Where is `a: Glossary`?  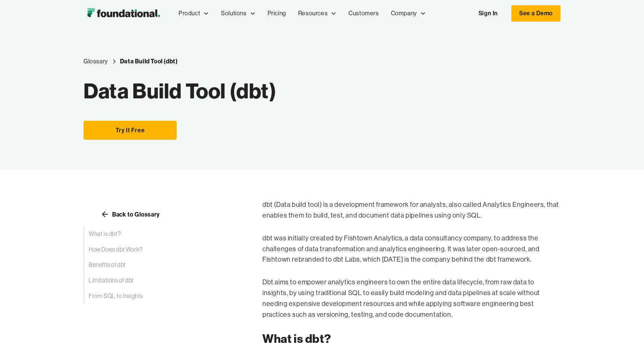
a: Glossary is located at coordinates (96, 61).